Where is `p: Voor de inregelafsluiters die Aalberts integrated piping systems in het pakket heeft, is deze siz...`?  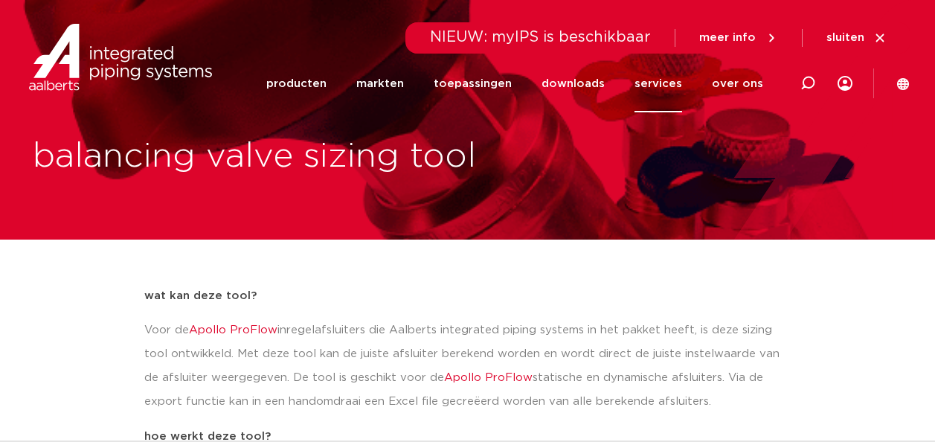 p: Voor de inregelafsluiters die Aalberts integrated piping systems in het pakket heeft, is deze siz... is located at coordinates (468, 366).